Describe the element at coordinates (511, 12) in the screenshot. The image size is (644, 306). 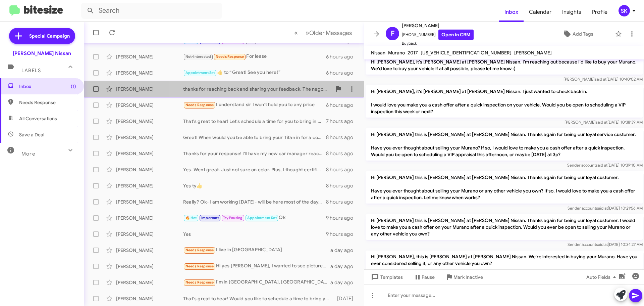
I see `a: Inbox` at that location.